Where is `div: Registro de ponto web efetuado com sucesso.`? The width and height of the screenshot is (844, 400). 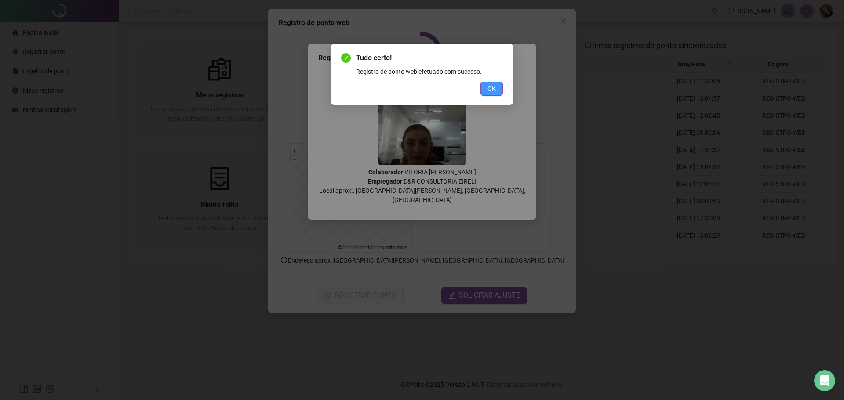
div: Registro de ponto web efetuado com sucesso. is located at coordinates (429, 72).